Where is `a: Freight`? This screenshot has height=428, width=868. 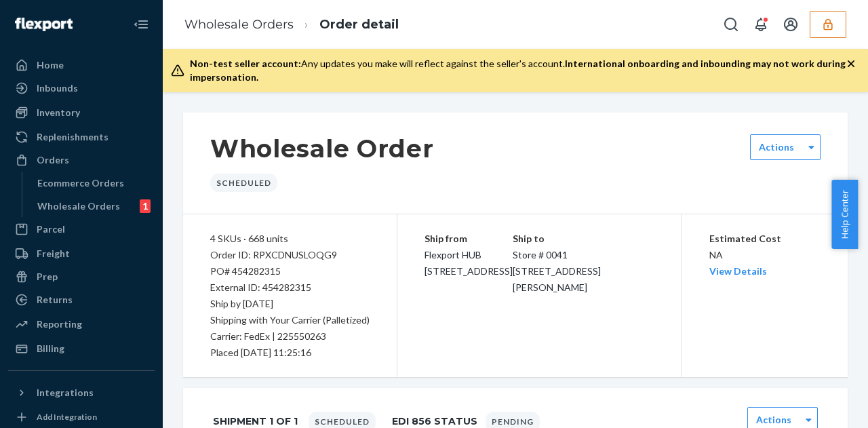
a: Freight is located at coordinates (81, 254).